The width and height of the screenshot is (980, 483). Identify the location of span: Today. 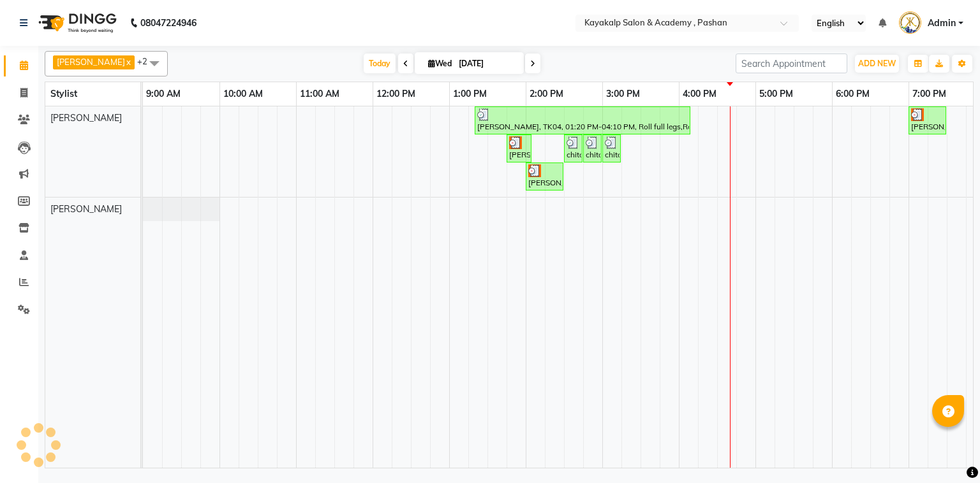
(379, 63).